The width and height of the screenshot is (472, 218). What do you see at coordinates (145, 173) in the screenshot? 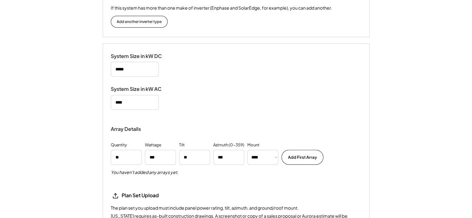
I see `h5: You haven't added any arrays yet.` at bounding box center [145, 173].